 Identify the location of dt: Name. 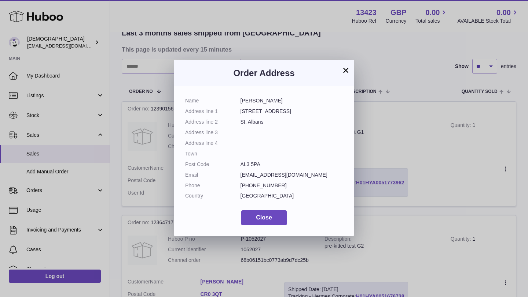
(212, 101).